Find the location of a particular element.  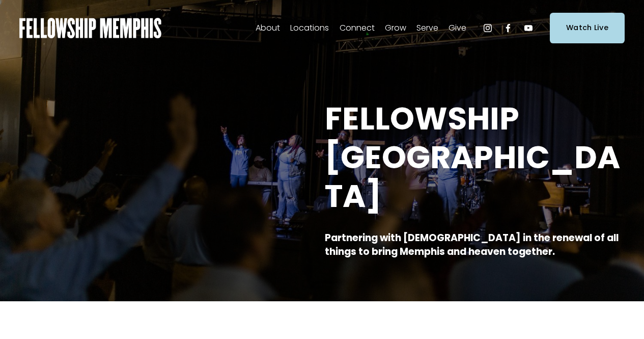

span: Serve is located at coordinates (427, 28).